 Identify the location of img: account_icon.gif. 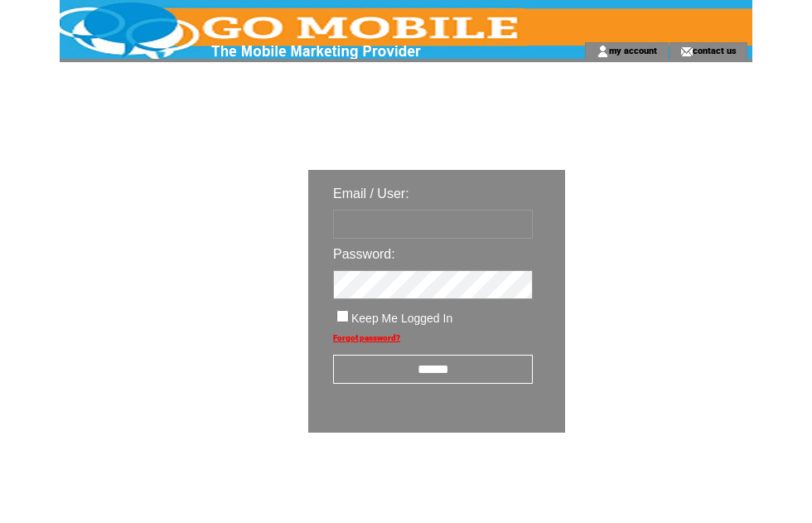
(603, 51).